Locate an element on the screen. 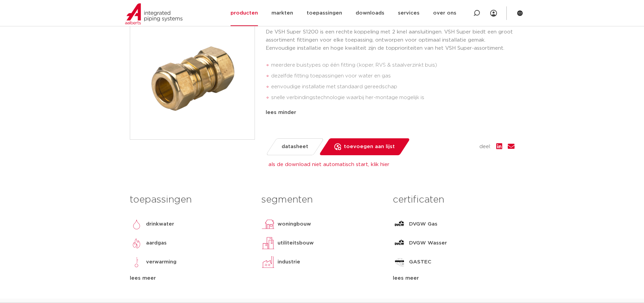 This screenshot has height=303, width=644. p: utiliteitsbouw is located at coordinates (296, 244).